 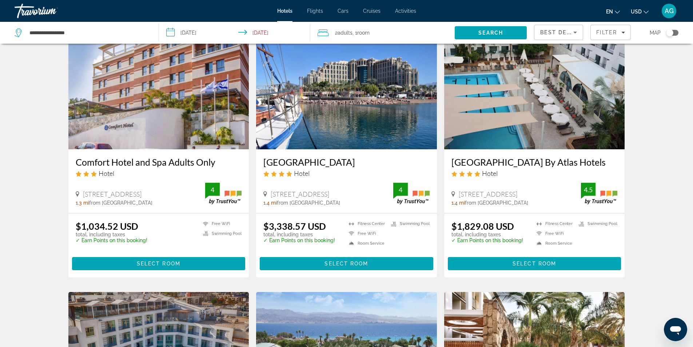 What do you see at coordinates (107, 226) in the screenshot?
I see `ins: $1,034.52 USD` at bounding box center [107, 226].